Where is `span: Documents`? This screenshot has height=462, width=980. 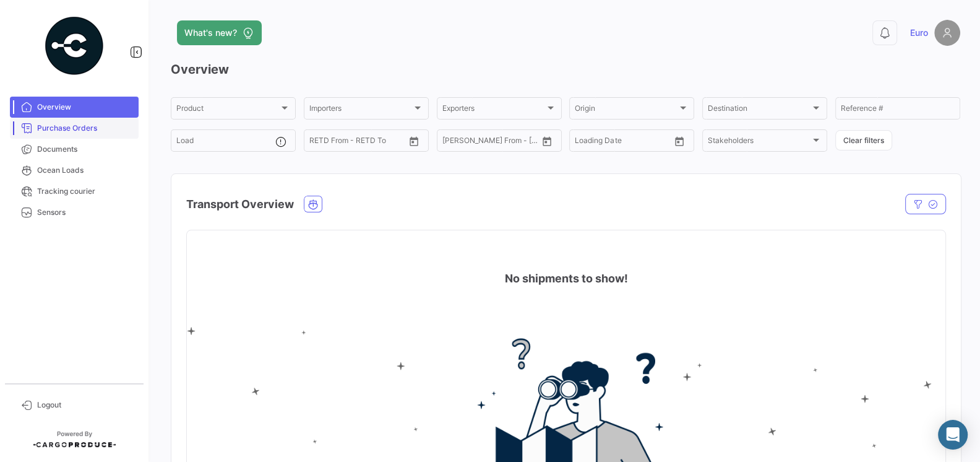
span: Documents is located at coordinates (85, 150).